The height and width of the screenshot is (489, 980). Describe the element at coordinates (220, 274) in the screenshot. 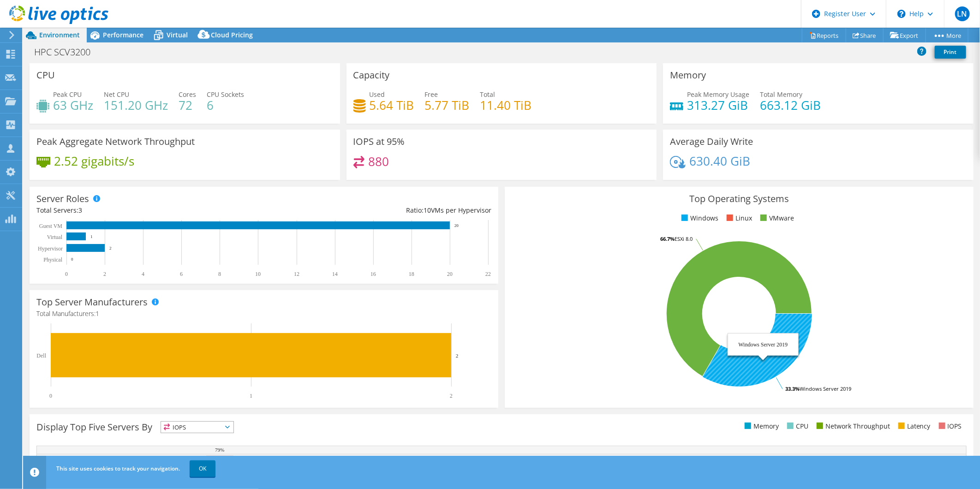

I see `text: 8` at that location.